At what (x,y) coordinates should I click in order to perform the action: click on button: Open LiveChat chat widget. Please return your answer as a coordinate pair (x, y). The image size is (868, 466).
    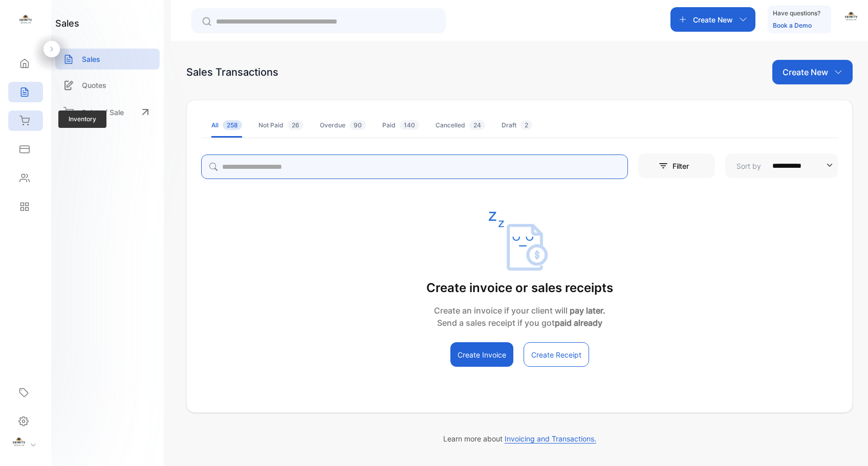
    Looking at the image, I should click on (24, 19).